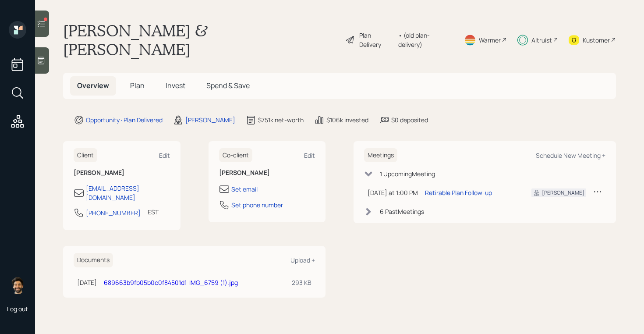 Image resolution: width=644 pixels, height=334 pixels. What do you see at coordinates (490, 40) in the screenshot?
I see `div: Warmer` at bounding box center [490, 40].